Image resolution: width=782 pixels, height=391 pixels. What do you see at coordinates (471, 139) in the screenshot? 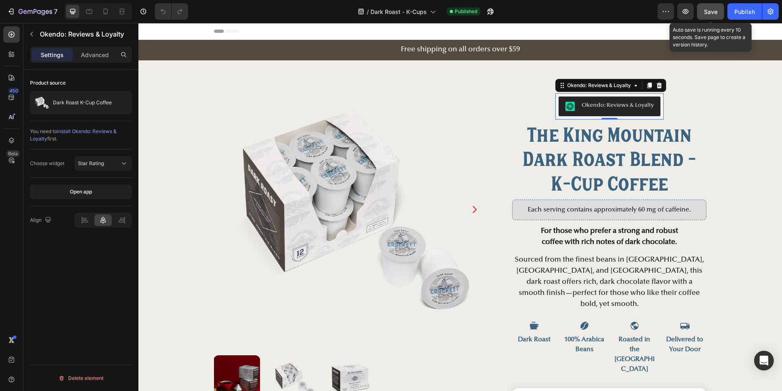
I see `h2: The King Mountain Dark Roast Blend - K-Cup Coffee` at bounding box center [471, 139].